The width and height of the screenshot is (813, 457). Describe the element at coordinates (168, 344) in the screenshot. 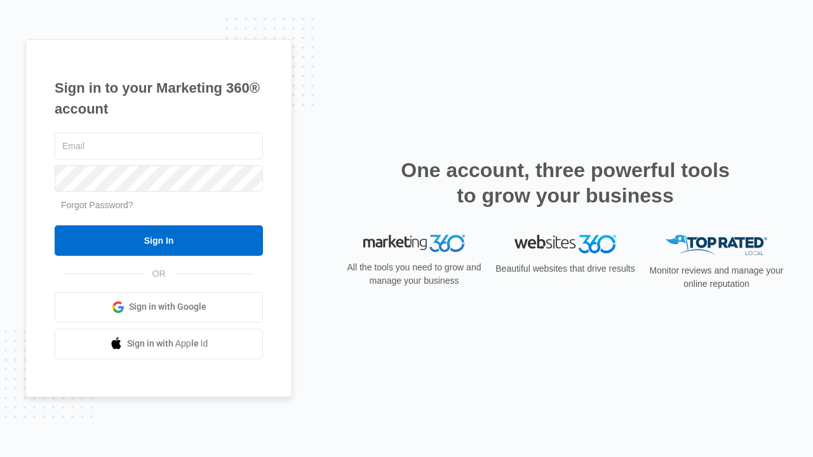

I see `span: Sign in with Apple Id` at that location.